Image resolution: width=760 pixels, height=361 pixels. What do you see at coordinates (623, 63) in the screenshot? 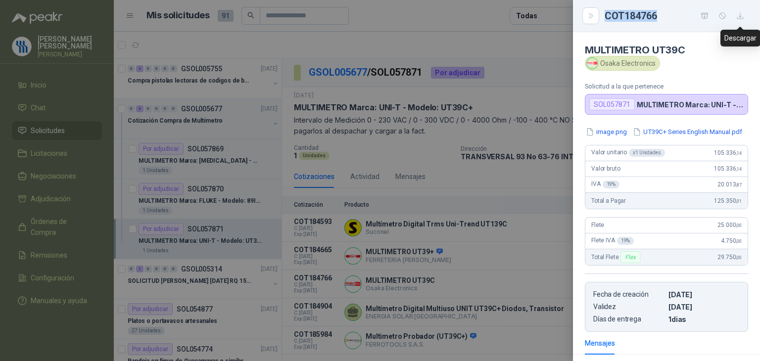
I see `div: Osaka Electronics` at bounding box center [623, 63].